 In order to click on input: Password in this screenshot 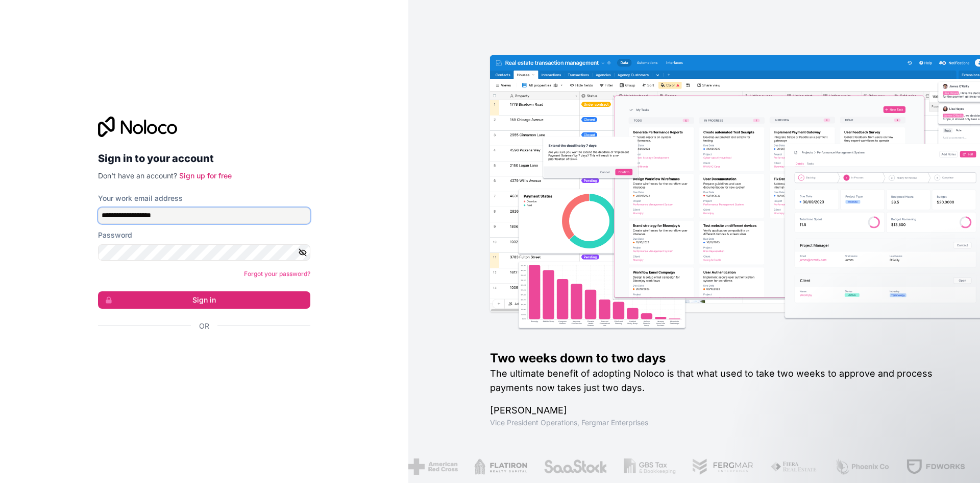, I will do `click(204, 252)`.